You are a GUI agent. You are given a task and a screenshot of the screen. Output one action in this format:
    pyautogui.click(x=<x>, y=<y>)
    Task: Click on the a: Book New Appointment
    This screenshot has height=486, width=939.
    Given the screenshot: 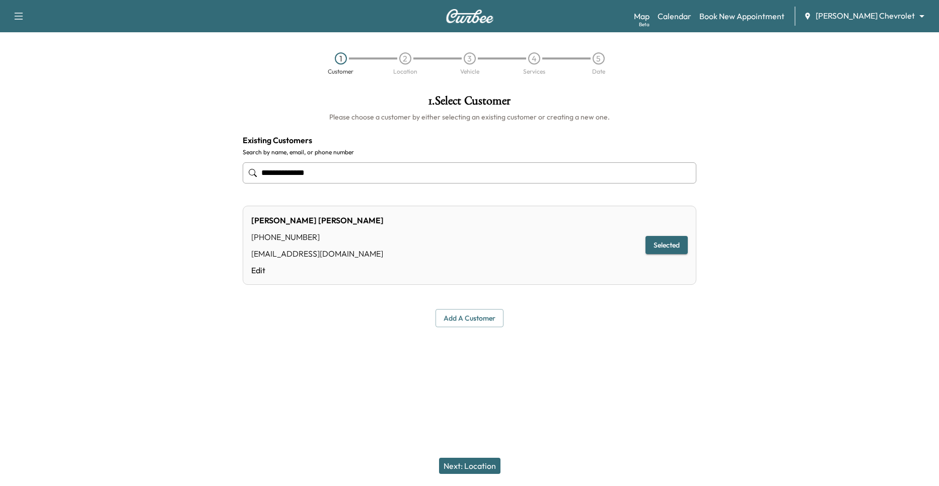 What is the action you would take?
    pyautogui.click(x=742, y=16)
    